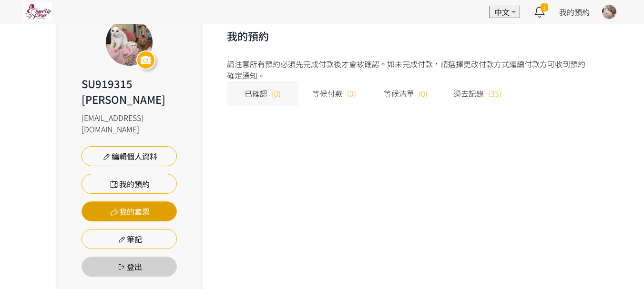 The width and height of the screenshot is (644, 289). What do you see at coordinates (129, 267) in the screenshot?
I see `button: 登出` at bounding box center [129, 267].